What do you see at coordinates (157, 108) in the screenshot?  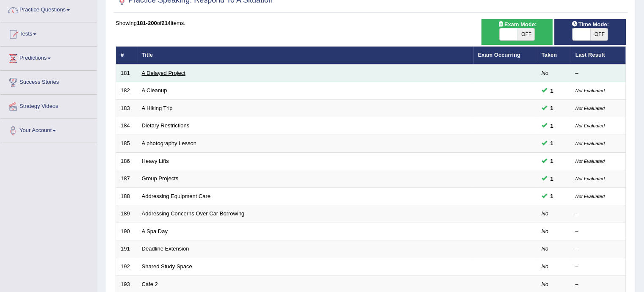 I see `a: A Hiking Trip` at bounding box center [157, 108].